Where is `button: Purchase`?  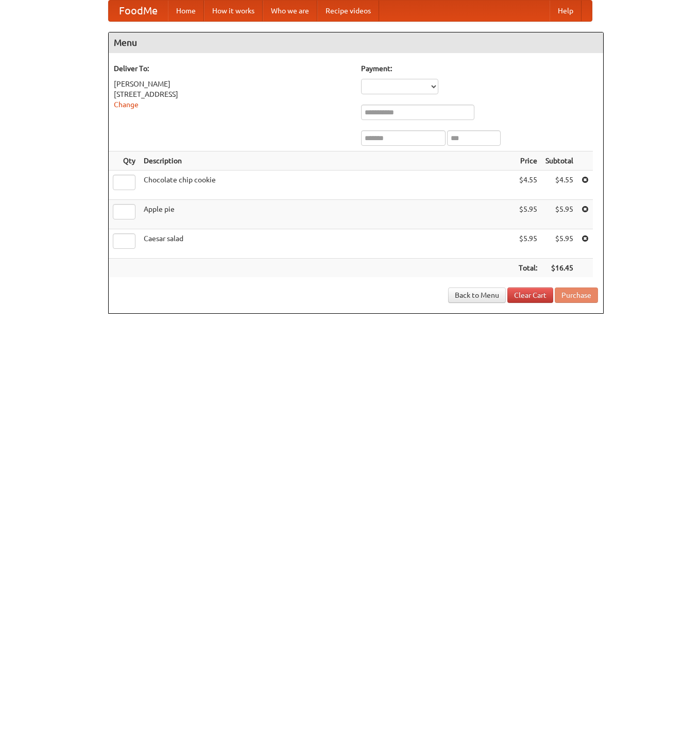 button: Purchase is located at coordinates (576, 295).